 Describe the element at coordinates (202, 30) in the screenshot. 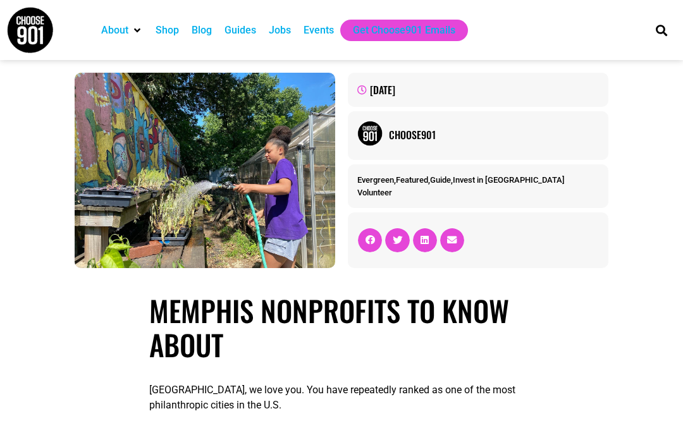

I see `a: Blog` at that location.